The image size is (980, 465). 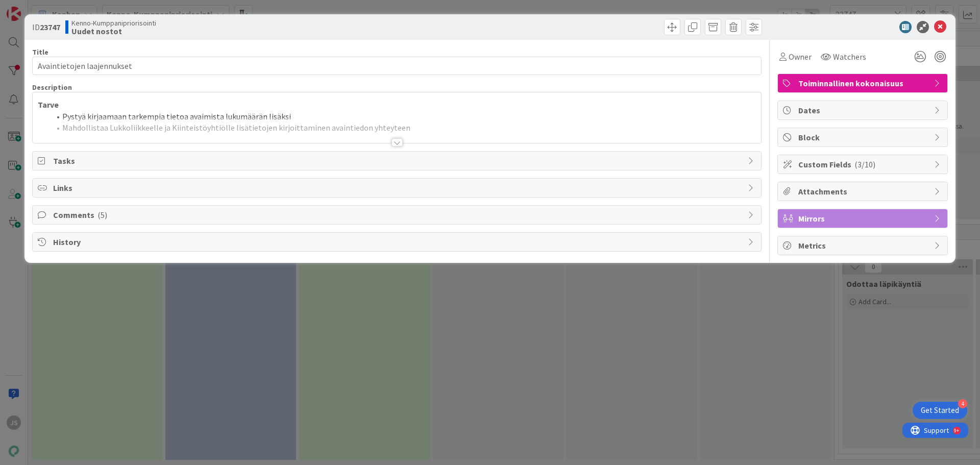 What do you see at coordinates (863, 83) in the screenshot?
I see `span: Toiminnallinen kokonaisuus` at bounding box center [863, 83].